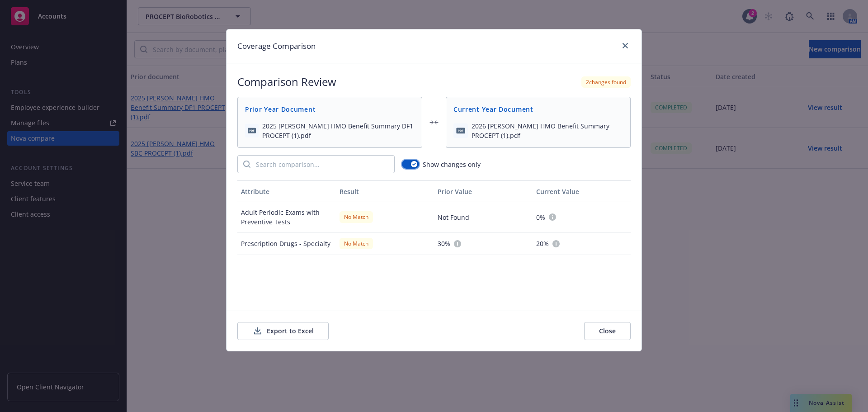 This screenshot has width=868, height=412. Describe the element at coordinates (444, 244) in the screenshot. I see `span: 30%` at that location.